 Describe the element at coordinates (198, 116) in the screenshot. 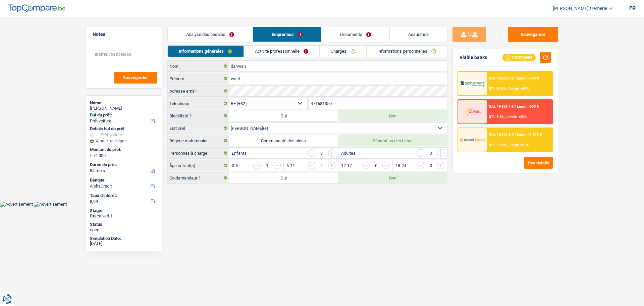

I see `label: Blacklisté ?` at that location.